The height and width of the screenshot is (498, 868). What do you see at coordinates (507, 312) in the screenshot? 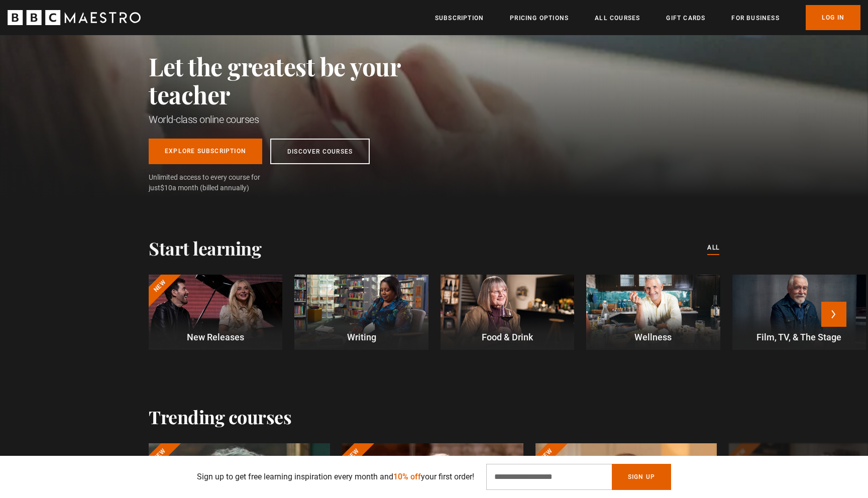
I see `a: Food & Drink` at bounding box center [507, 312].